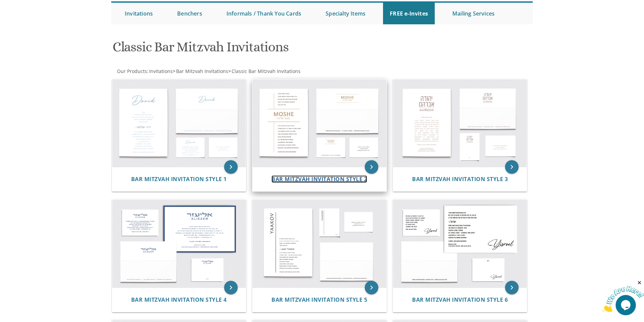 This screenshot has width=644, height=322. What do you see at coordinates (266, 71) in the screenshot?
I see `span: Classic Bar Mitzvah Invitations` at bounding box center [266, 71].